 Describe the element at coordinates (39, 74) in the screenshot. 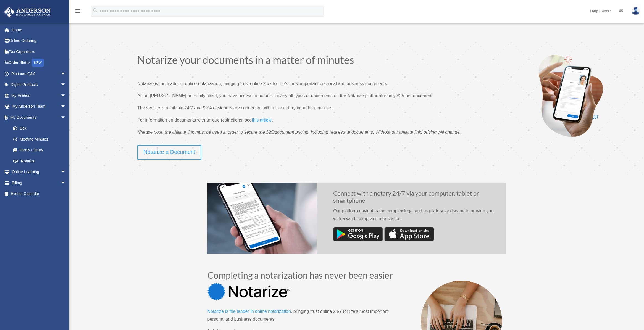

I see `a: Platinum Q&Aarrow_drop_down` at that location.